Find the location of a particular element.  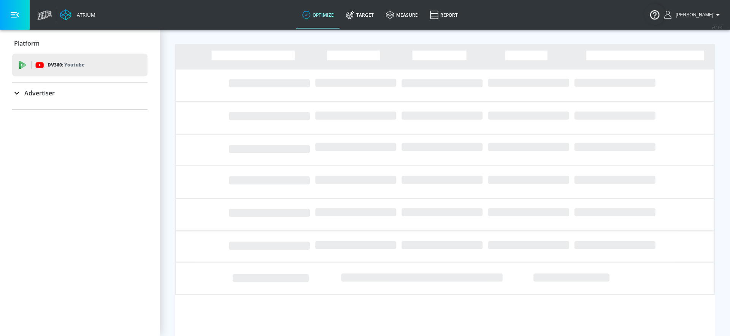

div: Advertiser is located at coordinates (80, 93).